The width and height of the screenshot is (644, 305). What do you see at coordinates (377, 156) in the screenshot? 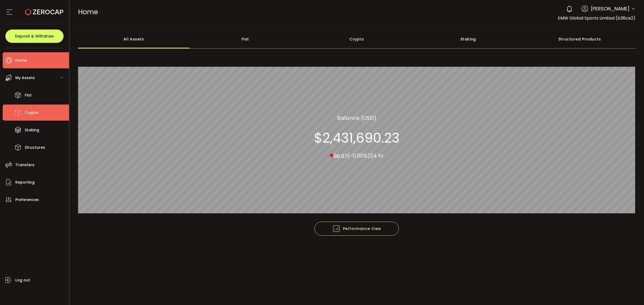
I see `span: 24 hr` at bounding box center [377, 156].